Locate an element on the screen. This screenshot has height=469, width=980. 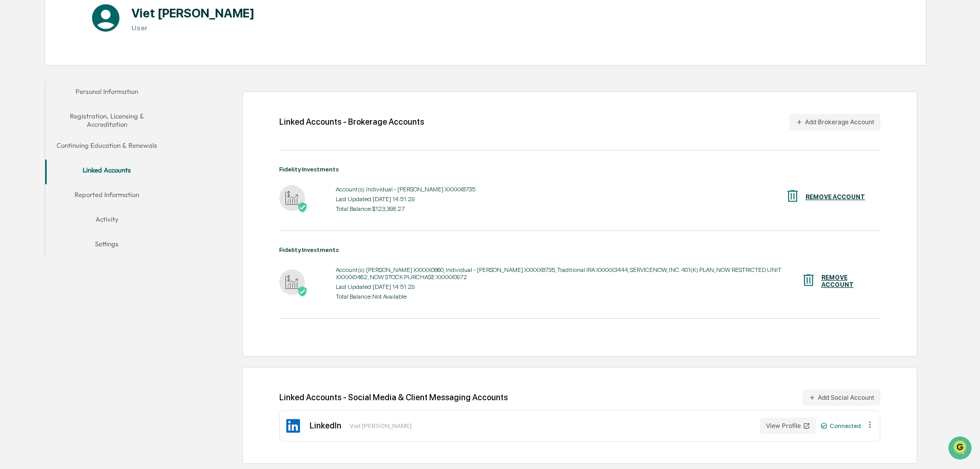
div: LinkedIn is located at coordinates (326, 426).